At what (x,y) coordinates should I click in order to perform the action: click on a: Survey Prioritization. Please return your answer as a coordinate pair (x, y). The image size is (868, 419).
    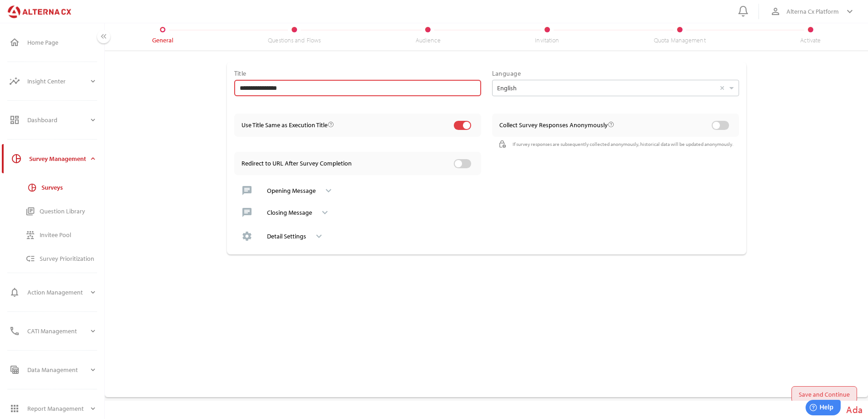
    Looking at the image, I should click on (53, 258).